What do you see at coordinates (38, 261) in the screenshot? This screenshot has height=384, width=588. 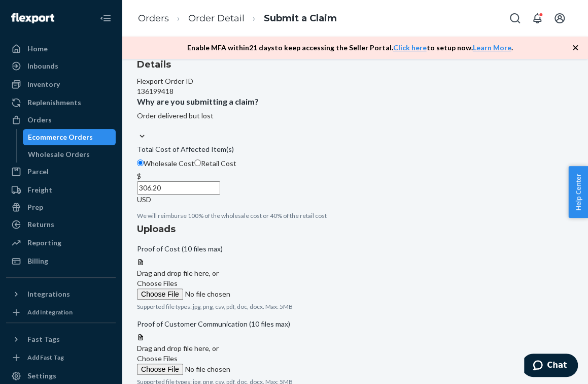 I see `div: Billing` at bounding box center [38, 261].